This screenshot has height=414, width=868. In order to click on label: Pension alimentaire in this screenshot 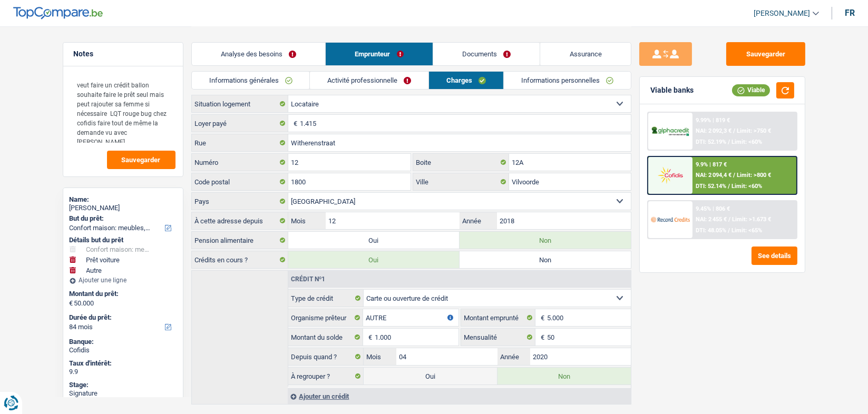, I will do `click(240, 240)`.